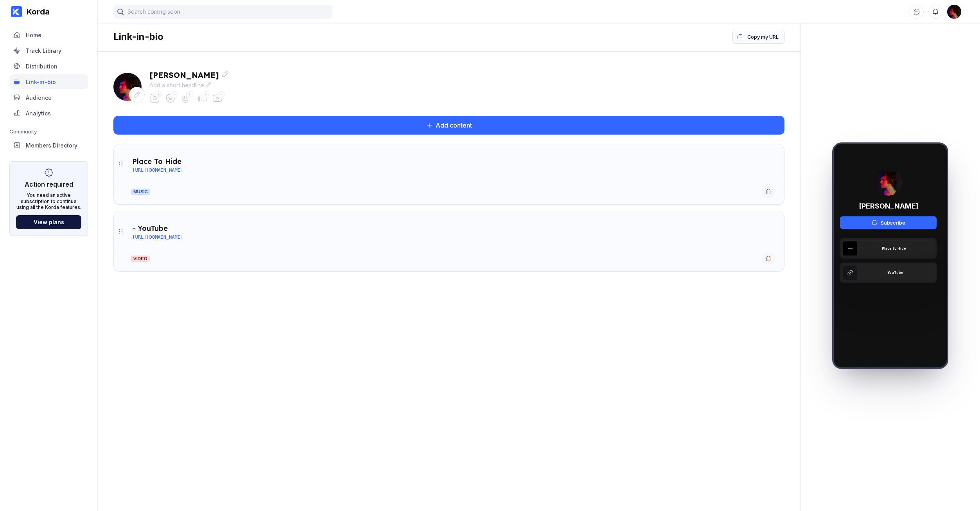 The image size is (980, 511). What do you see at coordinates (49, 145) in the screenshot?
I see `a: Members Directory` at bounding box center [49, 145].